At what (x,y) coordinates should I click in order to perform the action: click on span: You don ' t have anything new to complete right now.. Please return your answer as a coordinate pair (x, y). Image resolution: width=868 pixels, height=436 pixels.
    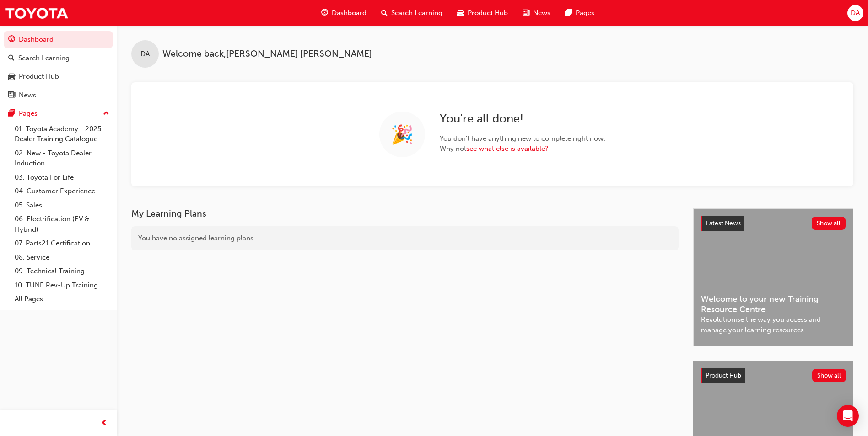
    Looking at the image, I should click on (522, 138).